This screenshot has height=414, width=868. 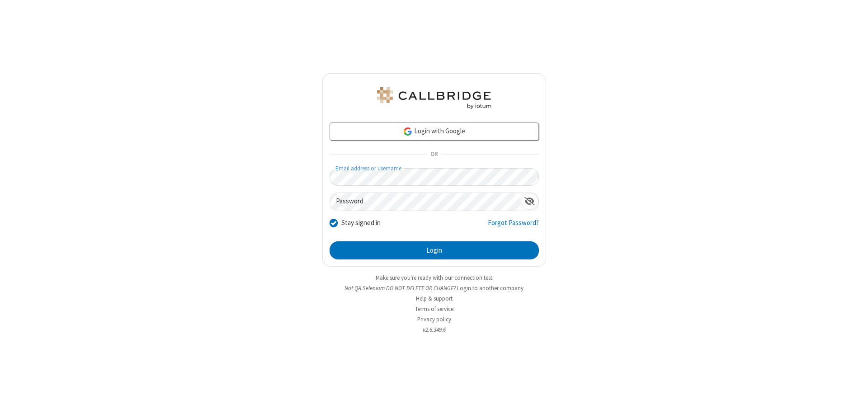 I want to click on img: google-icon.png, so click(x=408, y=132).